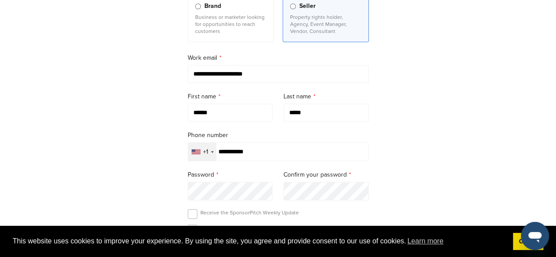 This screenshot has height=257, width=556. What do you see at coordinates (230, 97) in the screenshot?
I see `label: First name` at bounding box center [230, 97].